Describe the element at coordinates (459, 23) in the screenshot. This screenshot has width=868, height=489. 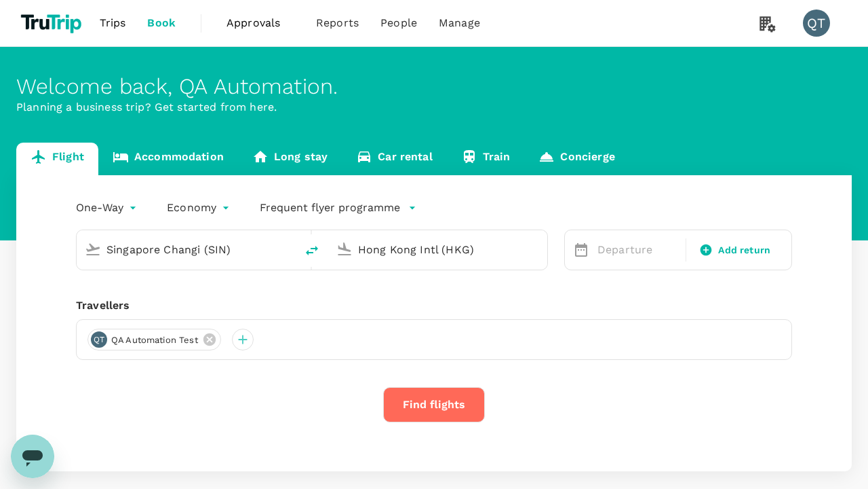
I see `span: Manage` at that location.